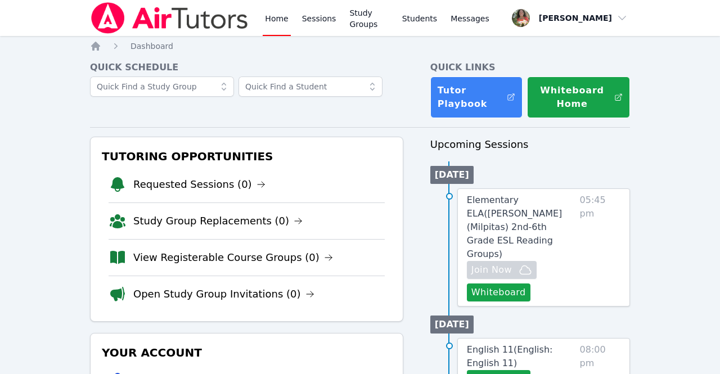  Describe the element at coordinates (246, 352) in the screenshot. I see `h3: Your Account` at that location.